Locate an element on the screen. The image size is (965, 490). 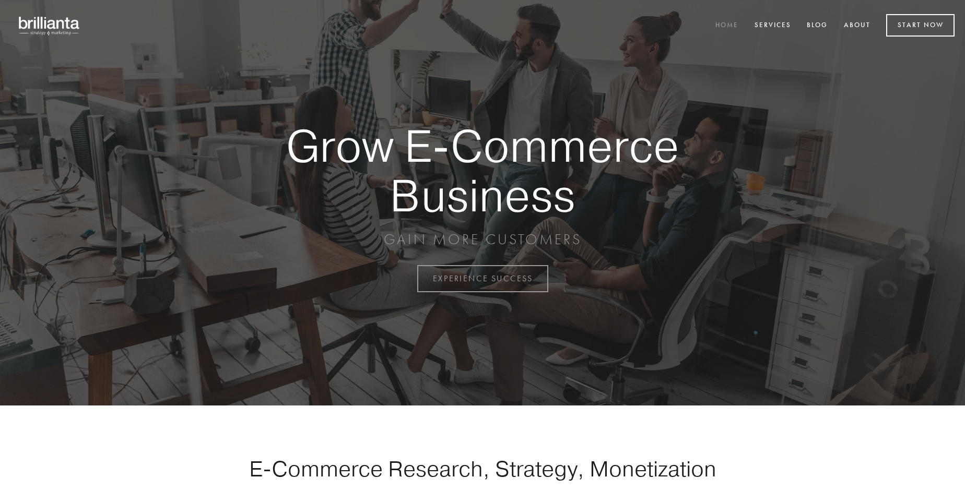
a: Services is located at coordinates (773, 26).